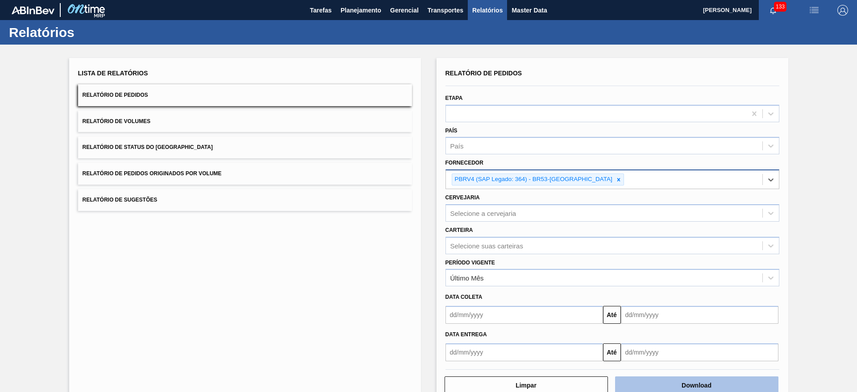  Describe the element at coordinates (446, 10) in the screenshot. I see `span: Transportes` at that location.